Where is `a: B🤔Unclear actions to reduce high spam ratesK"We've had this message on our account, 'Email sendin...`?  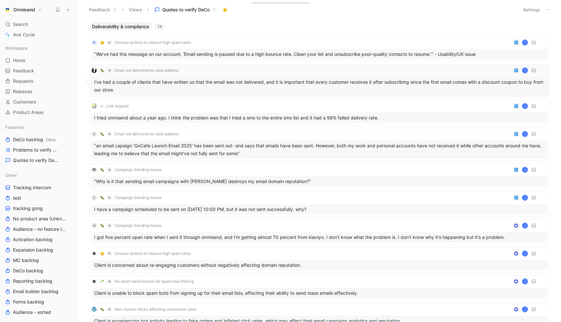
a: B🤔Unclear actions to reduce high spam ratesK"We've had this message on our account, 'Email sendin... is located at coordinates (319, 49).